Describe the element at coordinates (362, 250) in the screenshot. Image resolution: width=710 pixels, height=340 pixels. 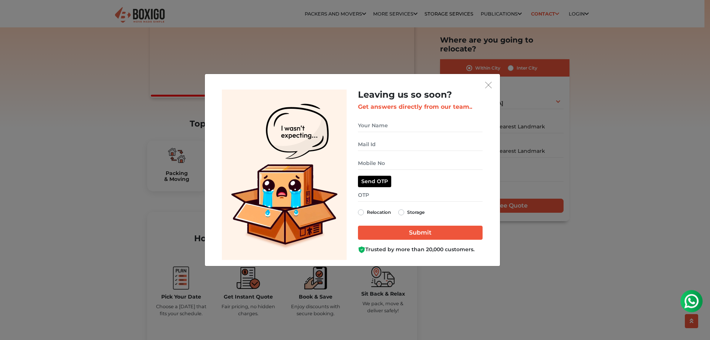
I see `img: Boxigo Customer Shield` at that location.